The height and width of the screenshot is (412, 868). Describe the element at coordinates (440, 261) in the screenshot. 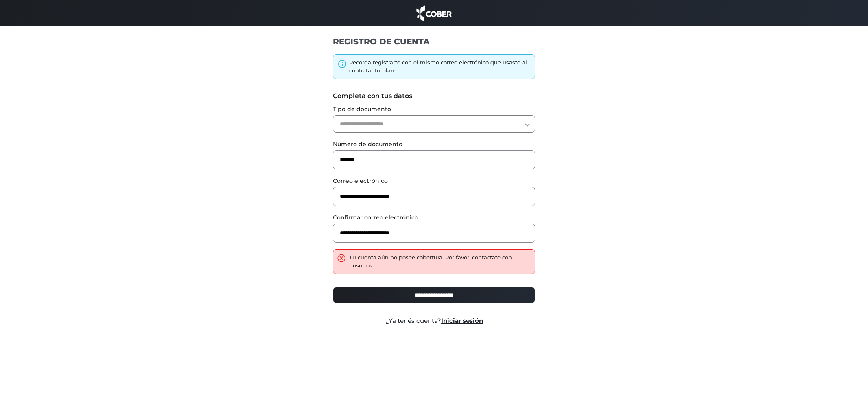

I see `div: Tu cuenta aún no posee cobertura. Por favor, contactate con nosotros.` at that location.